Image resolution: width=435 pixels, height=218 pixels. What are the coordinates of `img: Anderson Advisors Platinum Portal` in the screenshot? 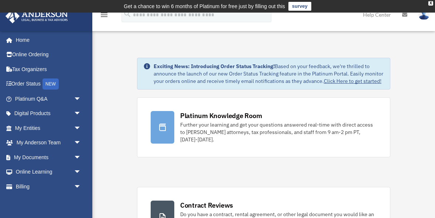 It's located at (37, 16).